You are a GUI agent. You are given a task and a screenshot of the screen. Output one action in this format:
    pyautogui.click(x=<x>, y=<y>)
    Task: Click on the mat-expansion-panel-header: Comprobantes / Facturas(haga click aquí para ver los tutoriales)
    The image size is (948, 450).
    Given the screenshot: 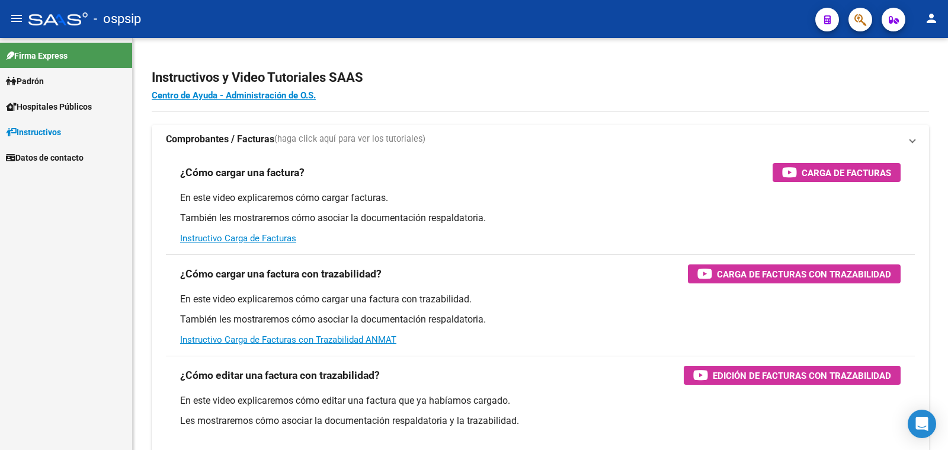 What is the action you would take?
    pyautogui.click(x=540, y=139)
    